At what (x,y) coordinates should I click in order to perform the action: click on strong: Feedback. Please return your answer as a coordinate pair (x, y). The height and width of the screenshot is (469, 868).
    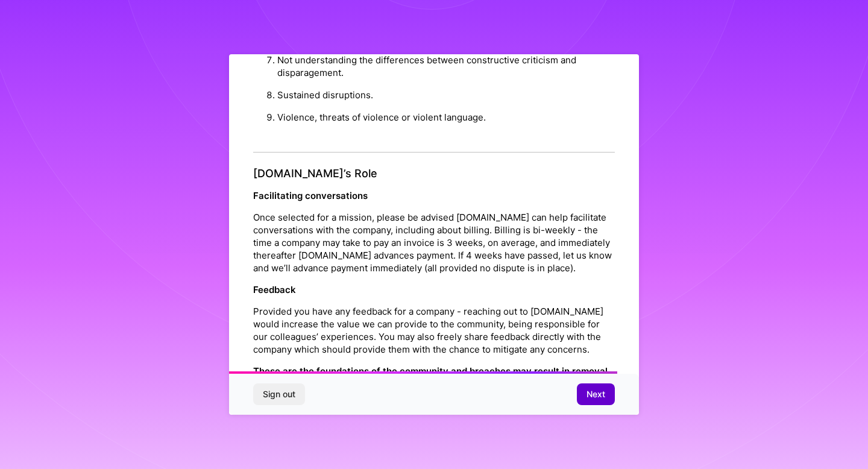
    Looking at the image, I should click on (274, 290).